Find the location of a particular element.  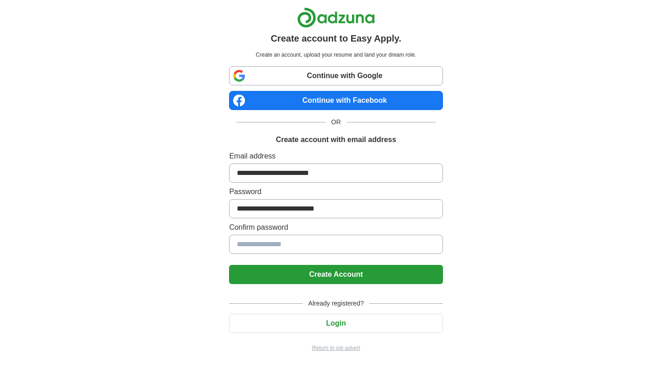

label: Confirm password is located at coordinates (336, 228).